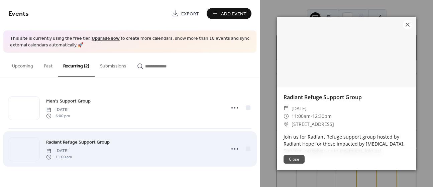 Image resolution: width=433 pixels, height=187 pixels. Describe the element at coordinates (294, 160) in the screenshot. I see `button: Close` at that location.